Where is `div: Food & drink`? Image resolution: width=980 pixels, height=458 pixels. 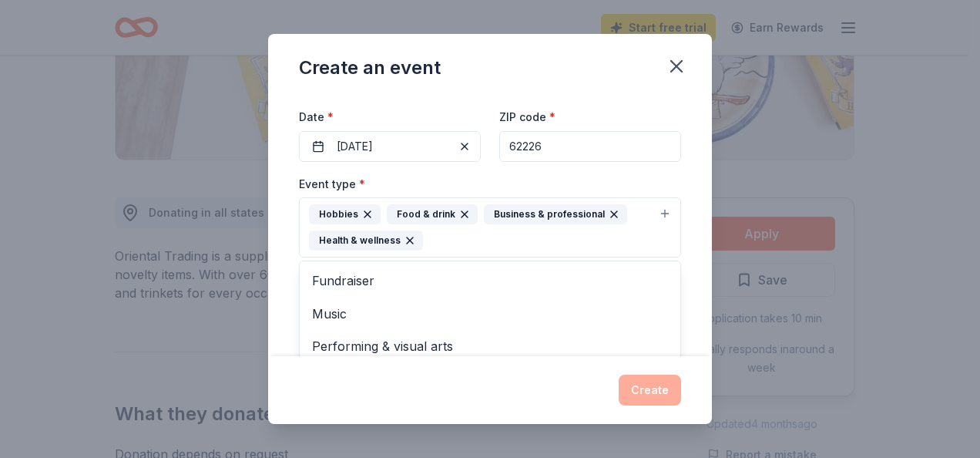
div: Food & drink is located at coordinates (432, 214).